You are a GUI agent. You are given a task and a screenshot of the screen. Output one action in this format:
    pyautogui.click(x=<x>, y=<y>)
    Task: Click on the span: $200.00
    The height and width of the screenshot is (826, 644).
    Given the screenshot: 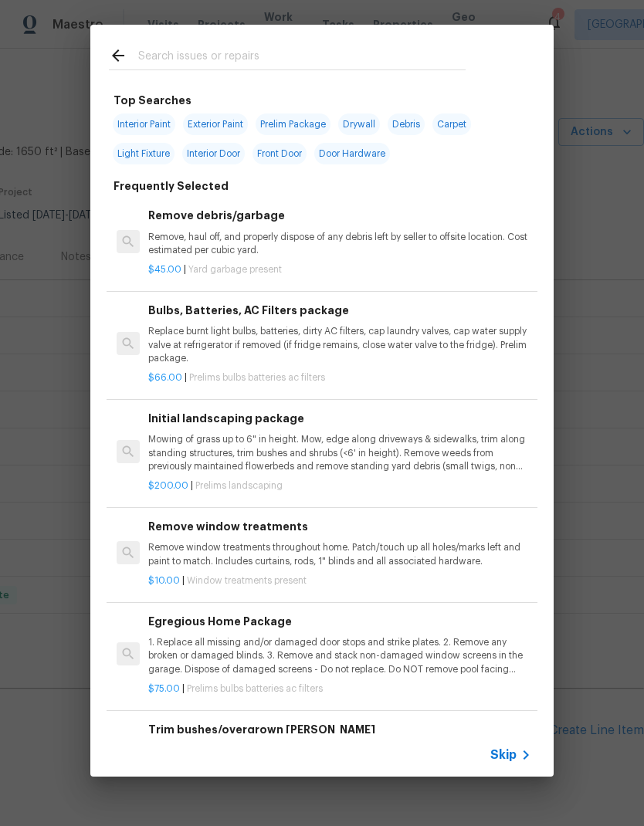 What is the action you would take?
    pyautogui.click(x=168, y=485)
    